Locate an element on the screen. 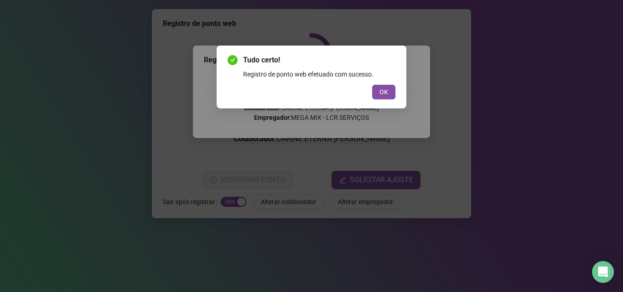 The height and width of the screenshot is (292, 623). span: OK is located at coordinates (384, 92).